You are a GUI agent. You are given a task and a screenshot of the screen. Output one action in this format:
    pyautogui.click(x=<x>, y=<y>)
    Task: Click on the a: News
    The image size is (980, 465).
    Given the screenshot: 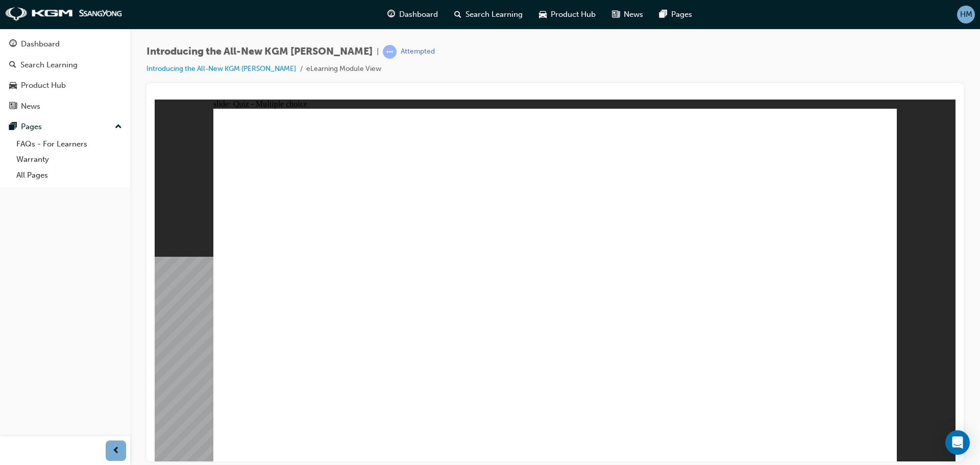 What is the action you would take?
    pyautogui.click(x=65, y=106)
    